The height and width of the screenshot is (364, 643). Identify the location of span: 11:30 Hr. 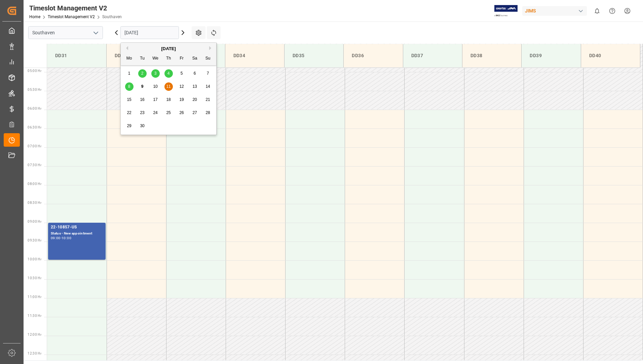
(34, 315).